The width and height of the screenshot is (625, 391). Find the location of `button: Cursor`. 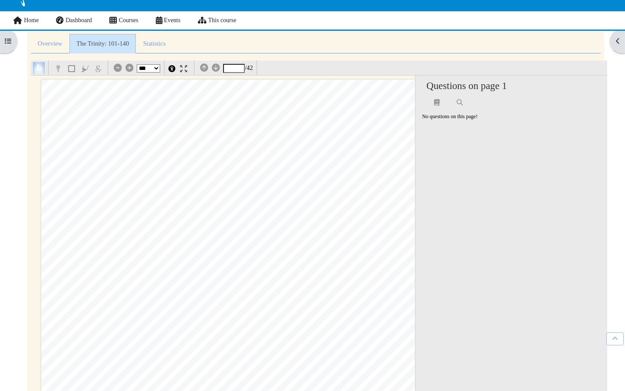

button: Cursor is located at coordinates (39, 68).